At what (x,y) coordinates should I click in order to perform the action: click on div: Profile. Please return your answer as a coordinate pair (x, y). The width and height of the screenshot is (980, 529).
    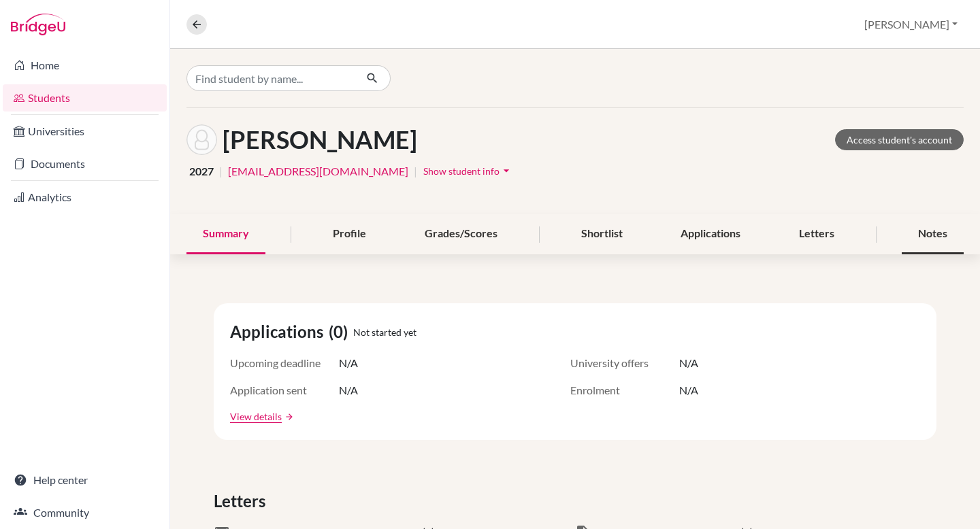
    Looking at the image, I should click on (349, 234).